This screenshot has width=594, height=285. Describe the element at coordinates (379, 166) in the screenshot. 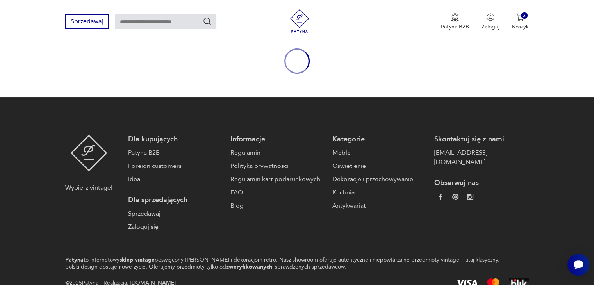

I see `a: Oświetlenie` at that location.